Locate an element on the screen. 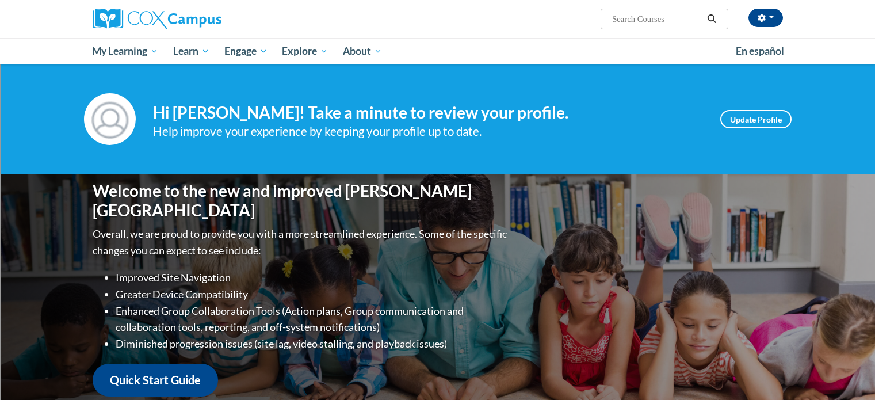 This screenshot has height=400, width=875. a: En español is located at coordinates (760, 51).